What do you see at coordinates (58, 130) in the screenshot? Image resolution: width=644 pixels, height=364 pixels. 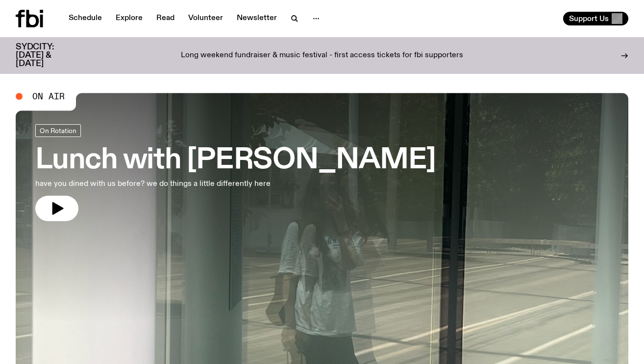 I see `span: On Rotation` at bounding box center [58, 130].